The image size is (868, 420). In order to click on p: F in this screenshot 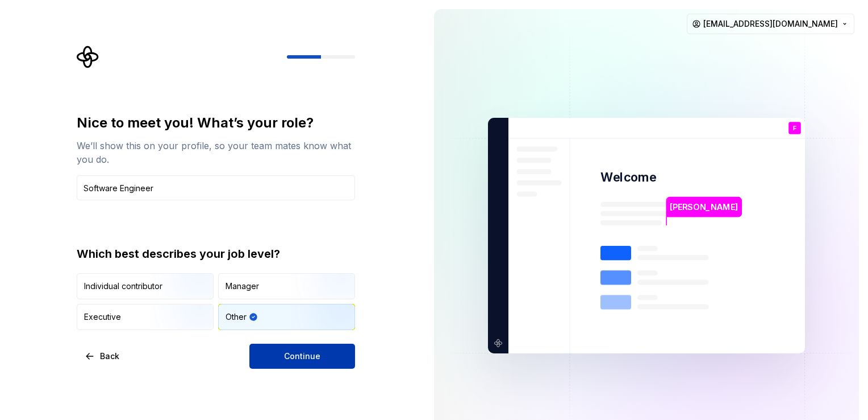, I will do `click(795, 128)`.